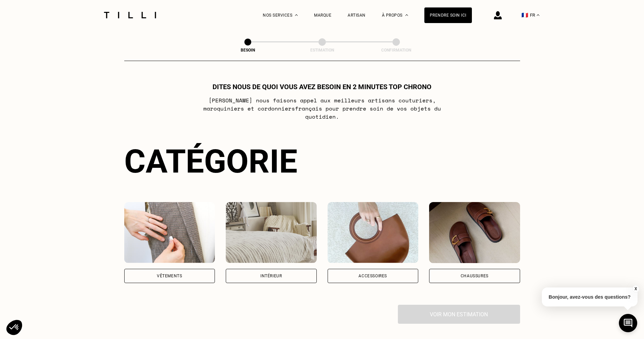 Image resolution: width=644 pixels, height=339 pixels. What do you see at coordinates (297, 15) in the screenshot?
I see `img: Menu déroulant` at bounding box center [297, 15].